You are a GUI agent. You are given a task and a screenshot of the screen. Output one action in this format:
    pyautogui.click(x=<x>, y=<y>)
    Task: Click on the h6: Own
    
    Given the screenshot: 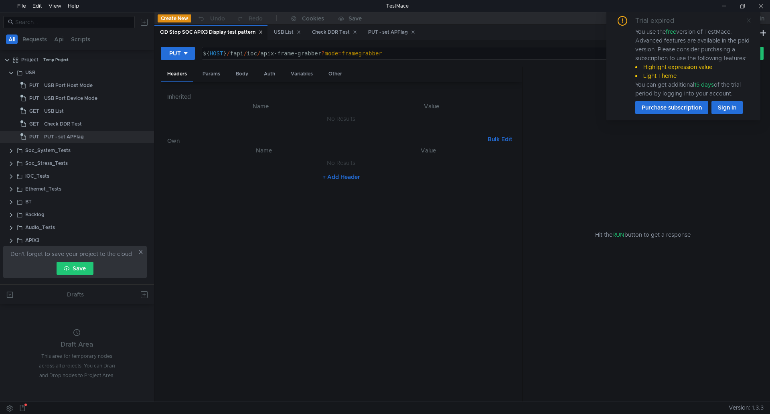 What is the action you would take?
    pyautogui.click(x=326, y=141)
    